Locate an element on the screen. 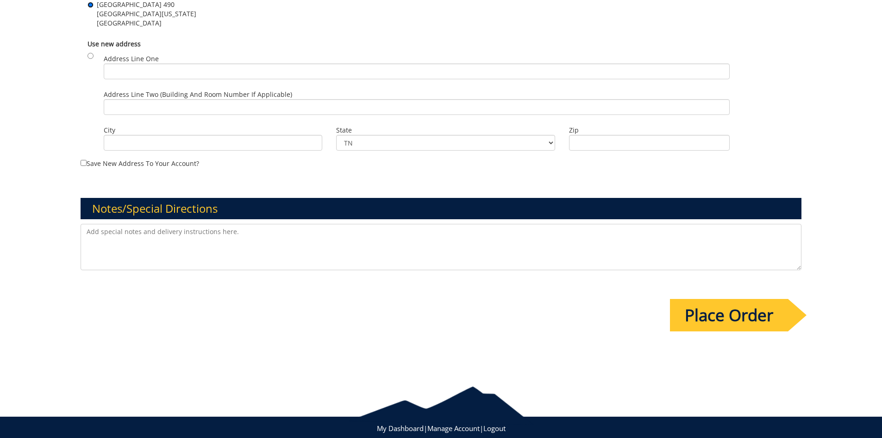 The image size is (882, 438). a: My Dashboard is located at coordinates (400, 428).